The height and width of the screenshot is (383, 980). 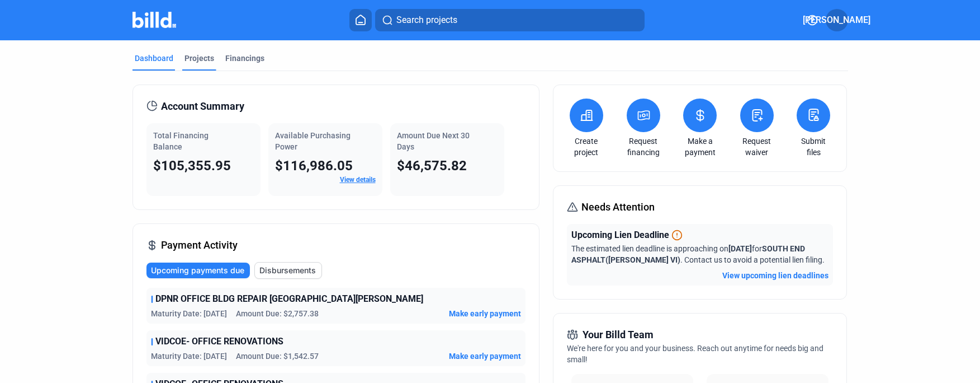 I want to click on span: Upcoming payments due, so click(x=197, y=270).